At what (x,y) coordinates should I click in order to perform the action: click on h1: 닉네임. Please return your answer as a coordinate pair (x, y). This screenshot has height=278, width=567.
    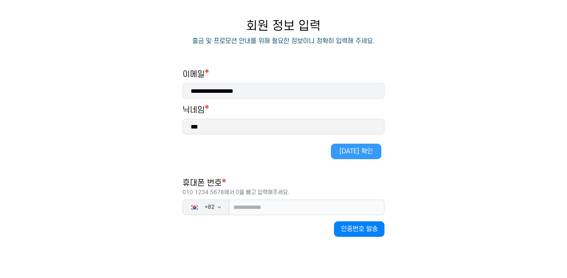
    Looking at the image, I should click on (193, 110).